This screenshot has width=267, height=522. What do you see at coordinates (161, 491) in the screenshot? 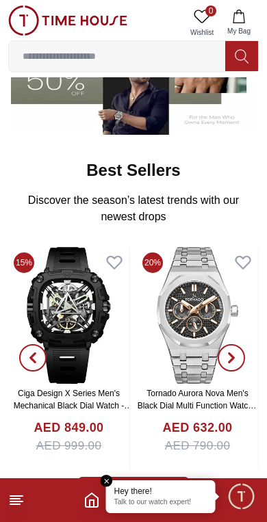
I see `div: Hey there!` at bounding box center [161, 491].